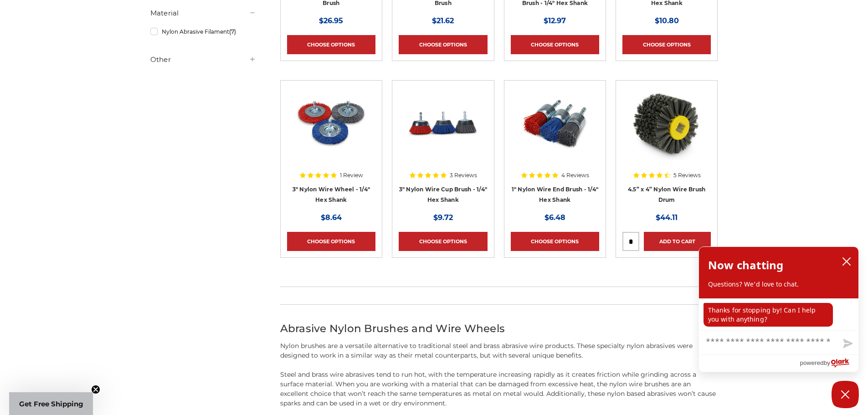 The image size is (868, 415). Describe the element at coordinates (667, 124) in the screenshot. I see `img: 4.5 inch x 4 inch Abrasive nylon brush` at that location.